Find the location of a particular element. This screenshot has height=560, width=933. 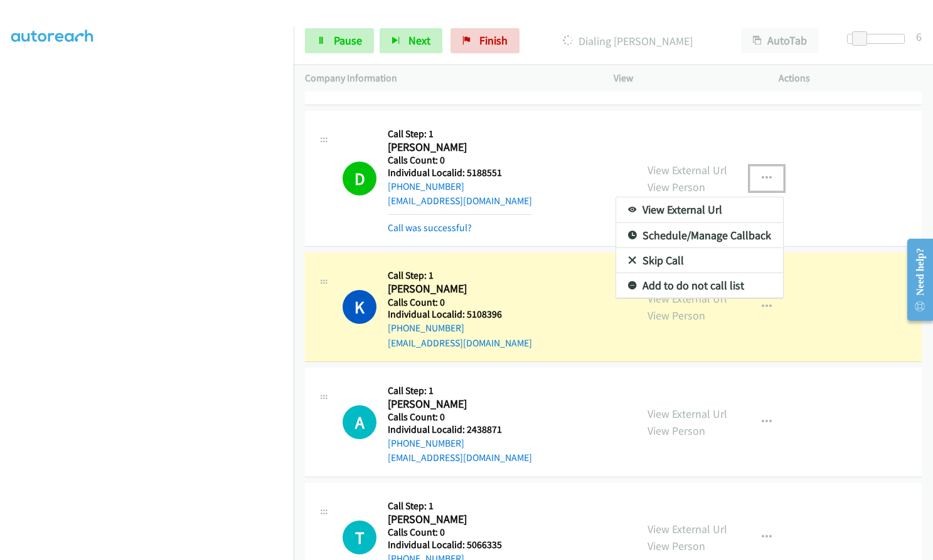

a: View External Url is located at coordinates (699, 210).